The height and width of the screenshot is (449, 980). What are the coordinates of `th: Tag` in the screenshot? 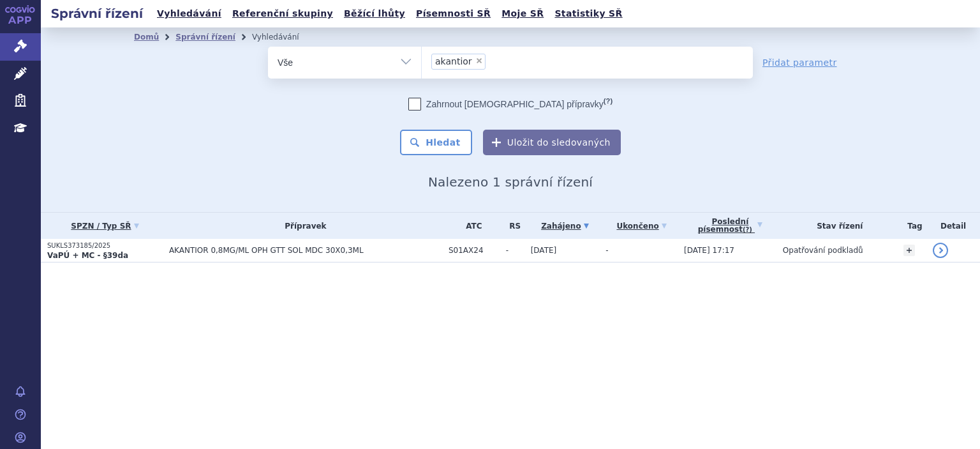 It's located at (912, 226).